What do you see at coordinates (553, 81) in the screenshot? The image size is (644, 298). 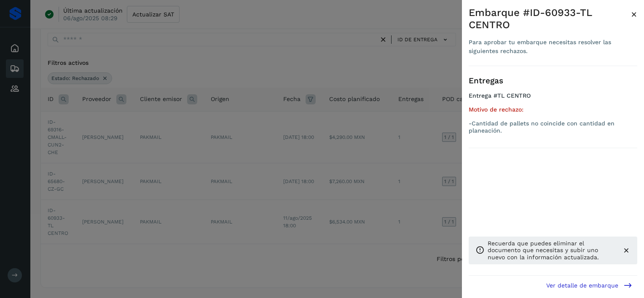 I see `h3: Entregas` at bounding box center [553, 81].